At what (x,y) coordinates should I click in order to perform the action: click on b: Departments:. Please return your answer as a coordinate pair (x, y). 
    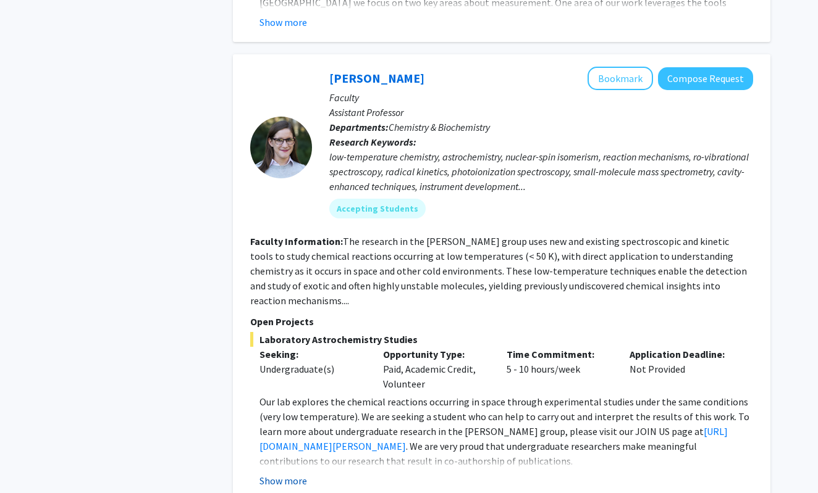
    Looking at the image, I should click on (359, 127).